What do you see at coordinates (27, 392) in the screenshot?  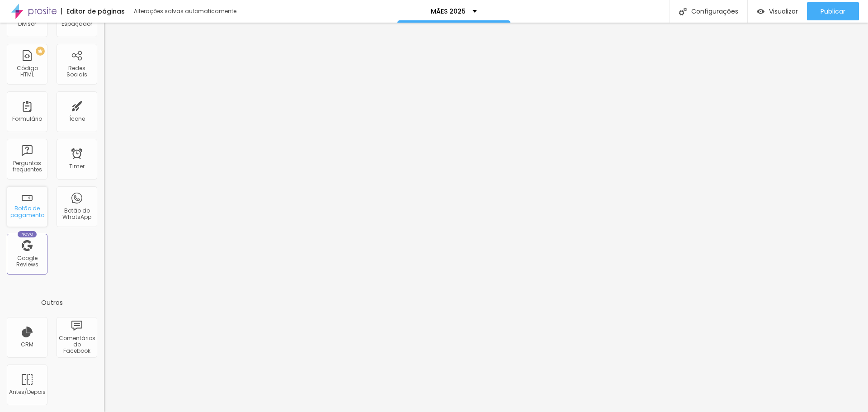 I see `div: Antes/Depois` at bounding box center [27, 392].